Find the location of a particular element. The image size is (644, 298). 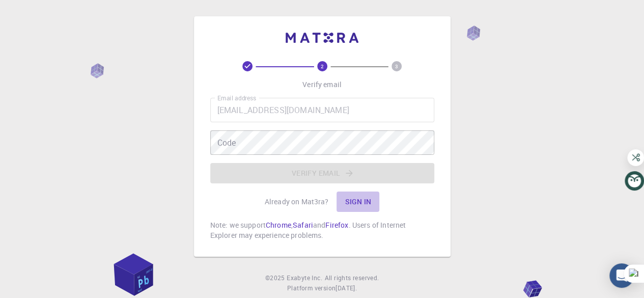

p: Note: we support , and . Users of Internet Explorer may experience problems. is located at coordinates (322, 230).